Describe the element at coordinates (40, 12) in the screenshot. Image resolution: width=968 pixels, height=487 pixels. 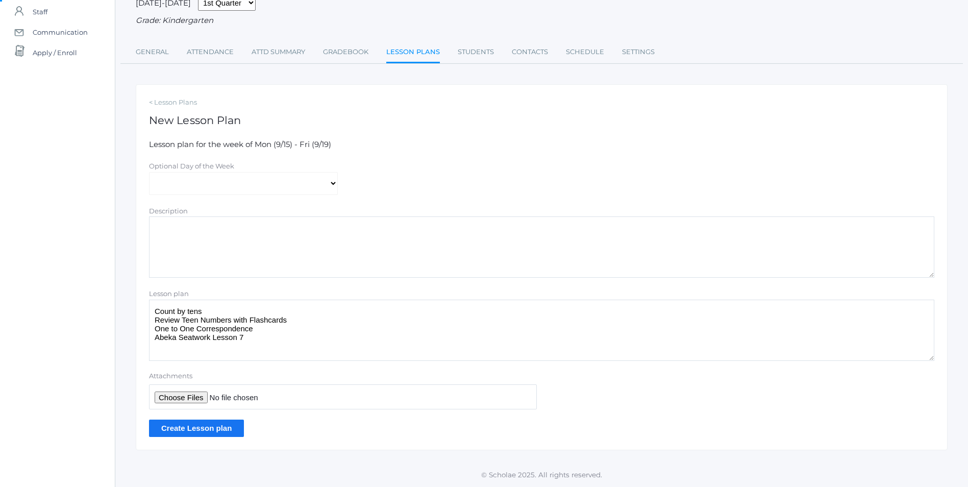
I see `span: Staff` at that location.